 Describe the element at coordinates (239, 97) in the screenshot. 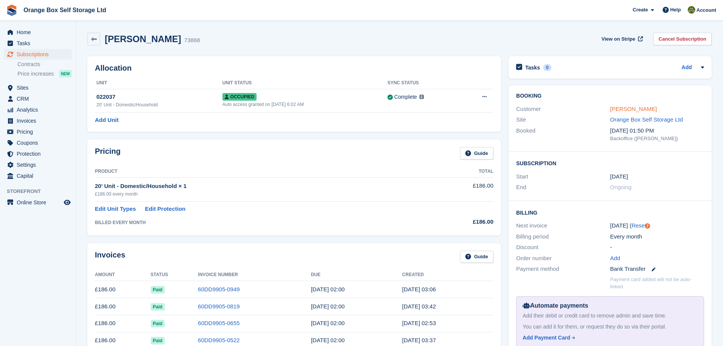

I see `span: Occupied` at that location.